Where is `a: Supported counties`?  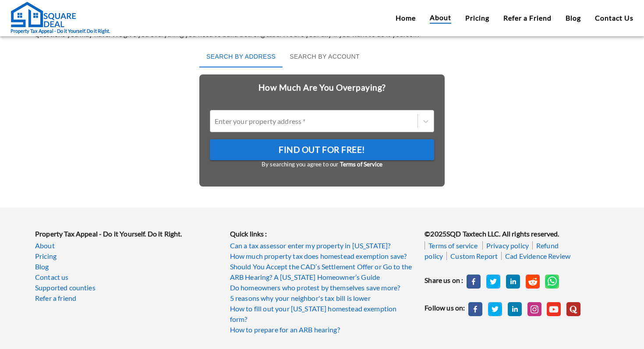
a: Supported counties is located at coordinates (127, 288).